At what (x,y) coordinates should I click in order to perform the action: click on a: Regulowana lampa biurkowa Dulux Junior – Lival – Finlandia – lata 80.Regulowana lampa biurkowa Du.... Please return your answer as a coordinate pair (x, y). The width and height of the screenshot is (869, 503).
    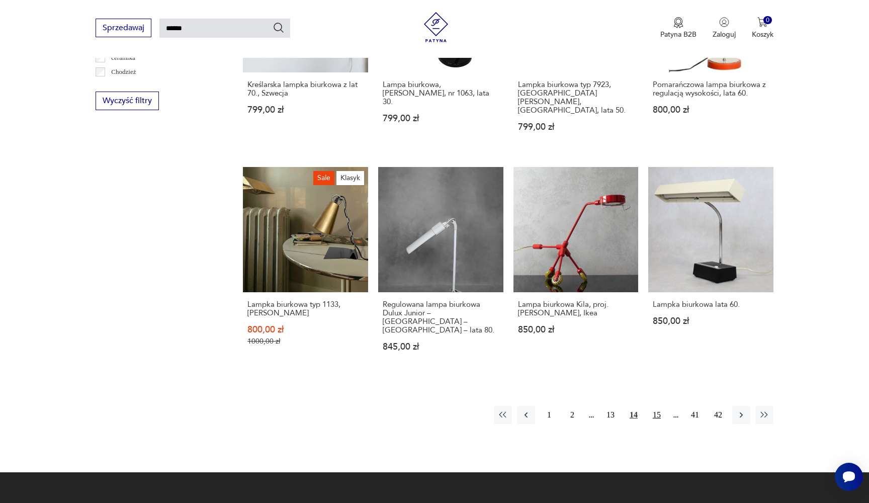
    Looking at the image, I should click on (441, 269).